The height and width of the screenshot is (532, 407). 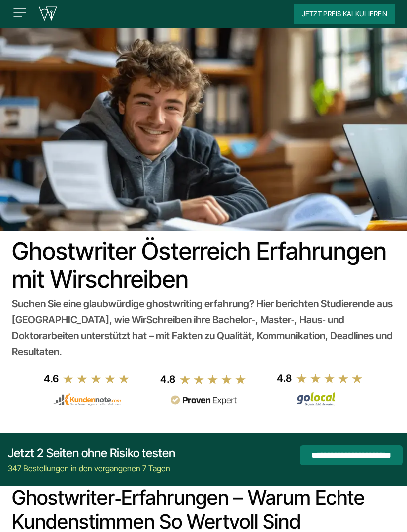 I want to click on img: wirschreiben, so click(x=48, y=14).